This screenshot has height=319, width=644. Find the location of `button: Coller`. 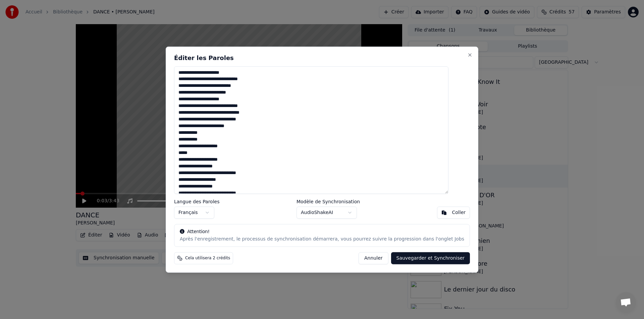

button: Coller is located at coordinates (454, 213).